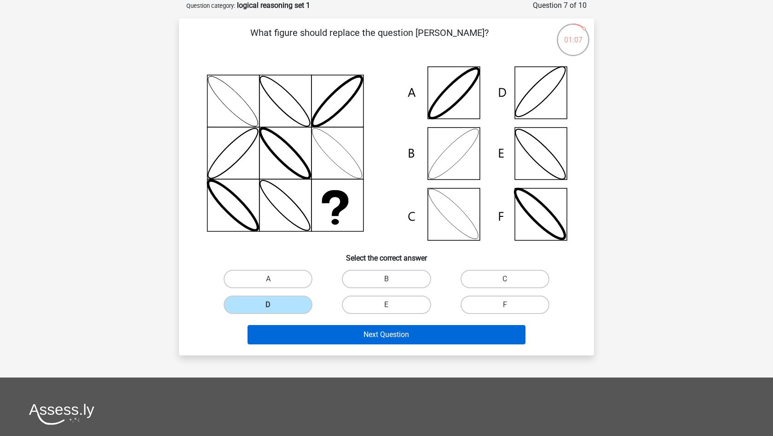 The width and height of the screenshot is (773, 436). I want to click on label: C, so click(505, 279).